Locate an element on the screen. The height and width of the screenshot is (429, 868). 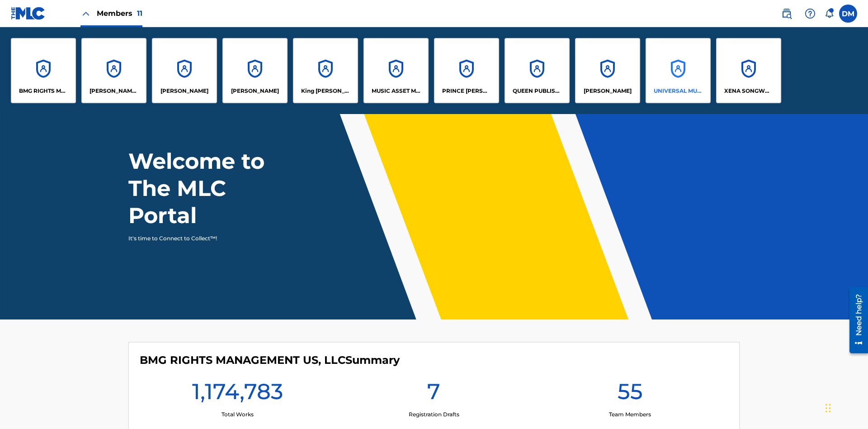
div: Open Resource Center is located at coordinates (15, 37).